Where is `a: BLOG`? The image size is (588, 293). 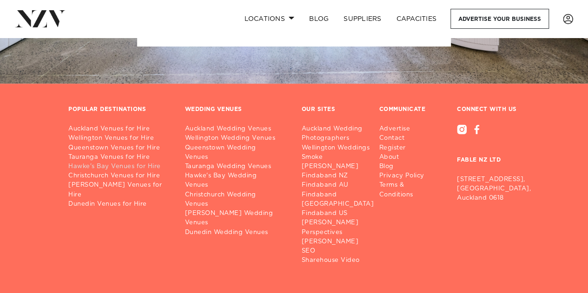 a: BLOG is located at coordinates (319, 19).